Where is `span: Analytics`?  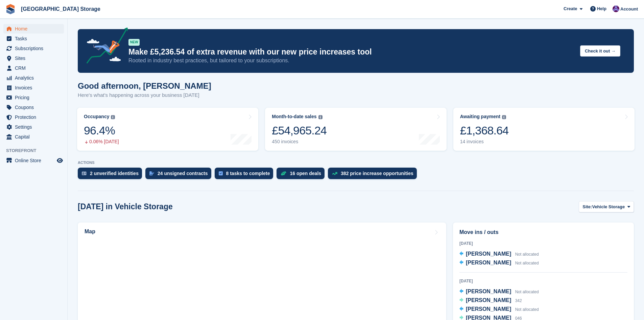
span: Analytics is located at coordinates (35, 78).